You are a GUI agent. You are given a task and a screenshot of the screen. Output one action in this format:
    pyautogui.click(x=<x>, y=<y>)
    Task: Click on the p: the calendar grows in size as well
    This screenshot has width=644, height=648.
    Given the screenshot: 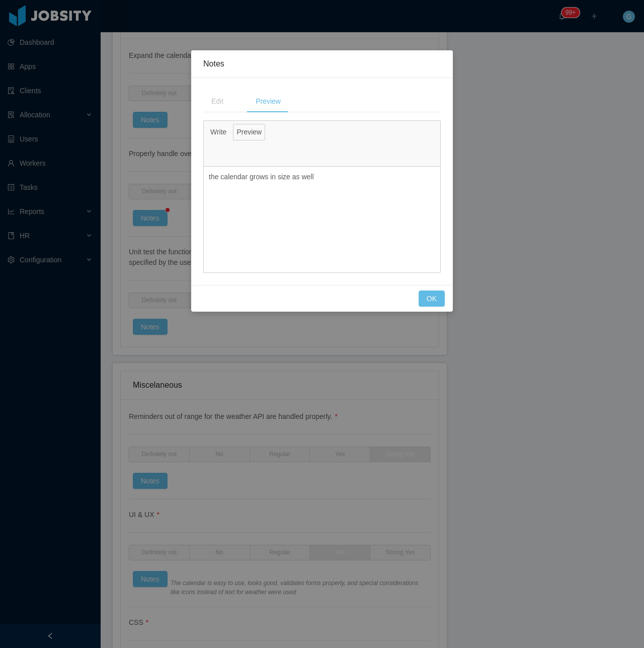 What is the action you would take?
    pyautogui.click(x=322, y=177)
    